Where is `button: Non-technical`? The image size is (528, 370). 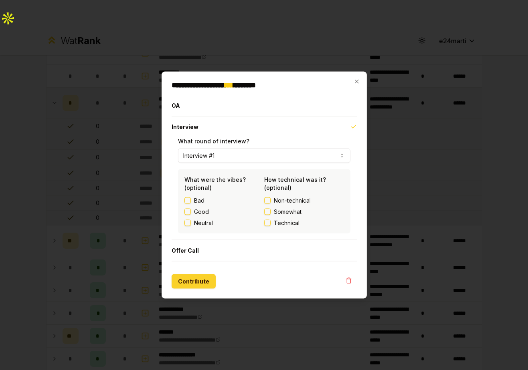
button: Non-technical is located at coordinates (267, 201).